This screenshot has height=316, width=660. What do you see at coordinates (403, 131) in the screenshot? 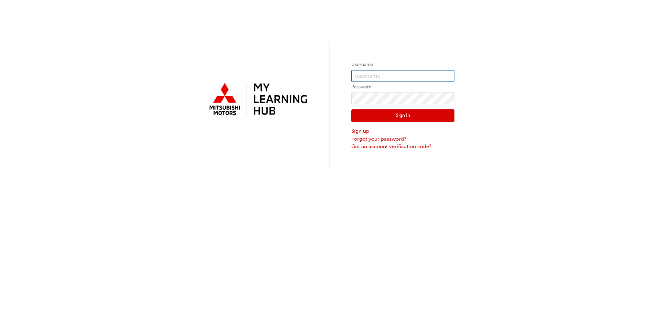
I see `a: Sign up` at bounding box center [403, 131].